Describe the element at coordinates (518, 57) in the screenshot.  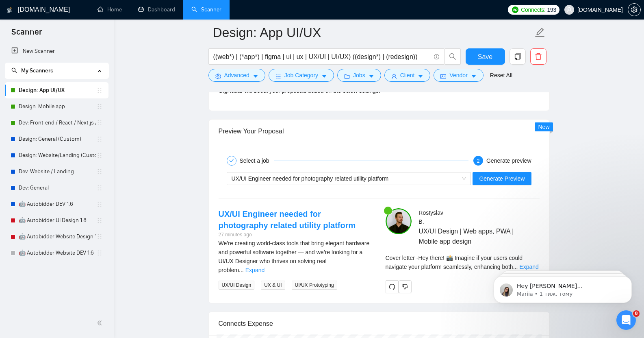
I see `button: copy` at that location.